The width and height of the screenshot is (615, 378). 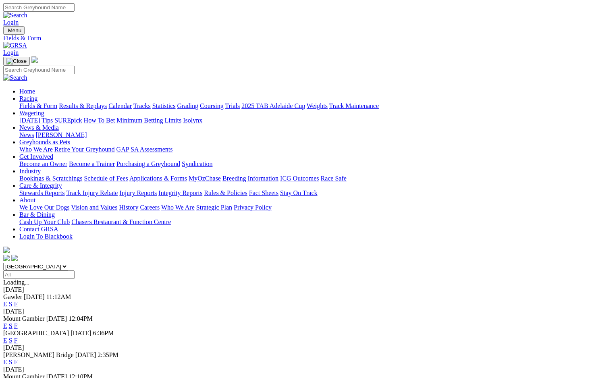 What do you see at coordinates (83, 106) in the screenshot?
I see `a: Results & Replays` at bounding box center [83, 106].